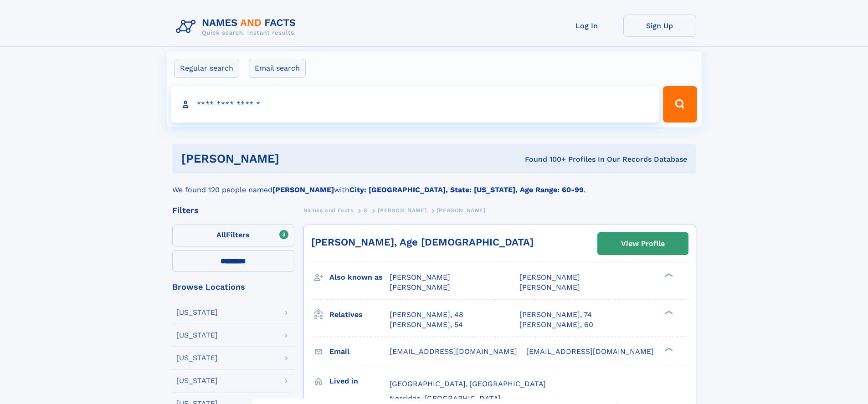 Image resolution: width=868 pixels, height=404 pixels. What do you see at coordinates (233, 287) in the screenshot?
I see `div: Browse Locations` at bounding box center [233, 287].